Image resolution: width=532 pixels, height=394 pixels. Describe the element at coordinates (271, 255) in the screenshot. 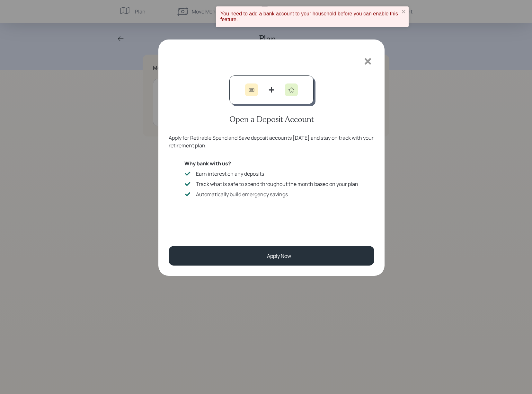

I see `button: Apply Now` at that location.